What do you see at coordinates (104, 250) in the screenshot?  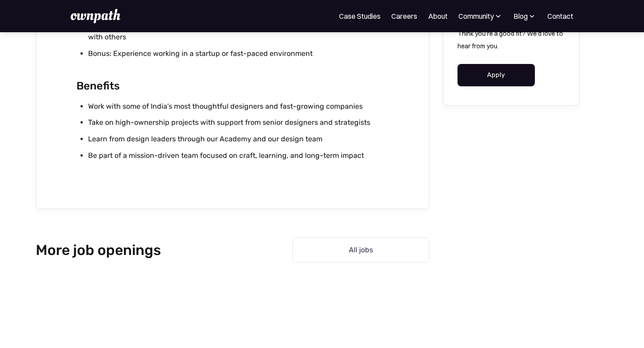 I see `h2: More job openings` at bounding box center [104, 250].